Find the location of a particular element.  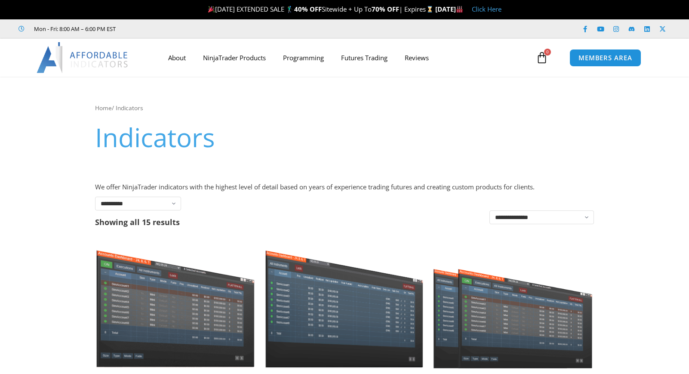

span: MEMBERS AREA is located at coordinates (605, 58).